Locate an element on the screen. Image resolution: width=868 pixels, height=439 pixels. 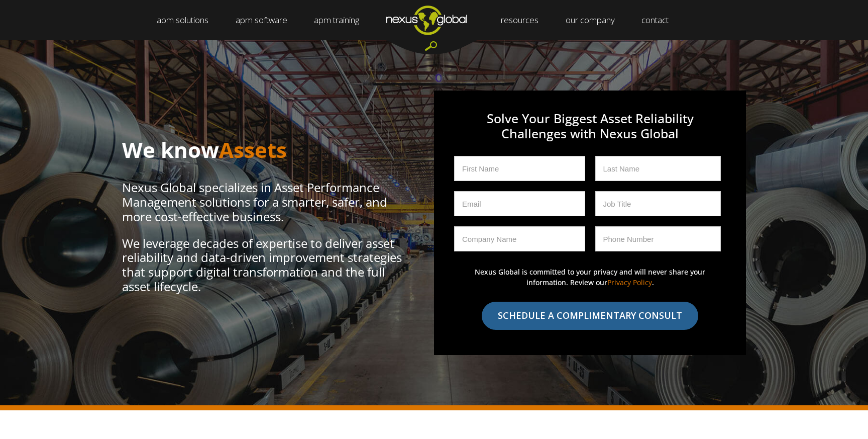
h1: We know is located at coordinates (263, 150).